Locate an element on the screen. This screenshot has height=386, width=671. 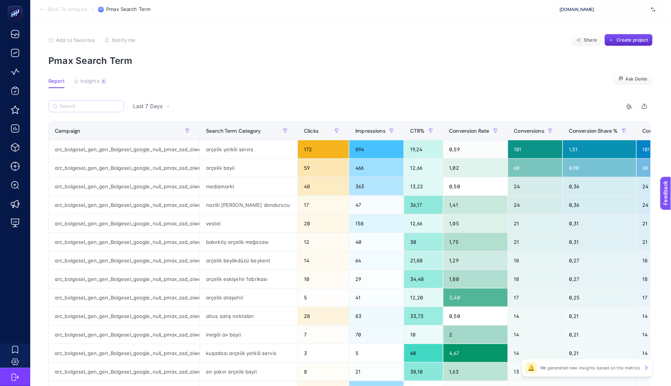
button: Ask Genie is located at coordinates (633, 79).